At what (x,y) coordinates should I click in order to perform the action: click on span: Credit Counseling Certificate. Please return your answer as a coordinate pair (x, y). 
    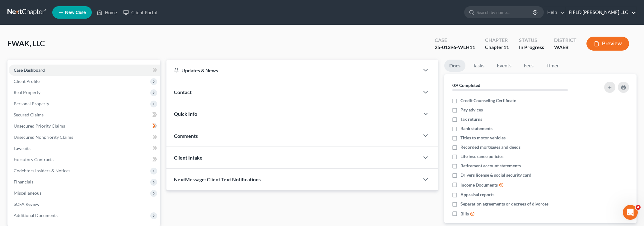
    Looking at the image, I should click on (488, 101).